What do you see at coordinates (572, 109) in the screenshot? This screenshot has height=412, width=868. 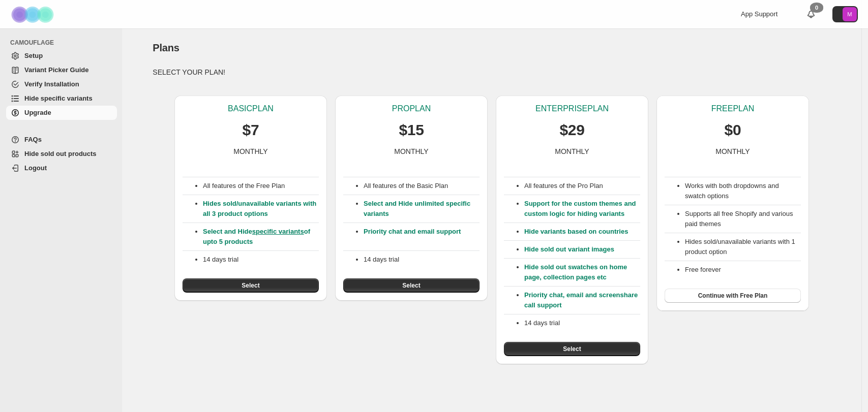 I see `p: ENTERPRISE PLAN` at bounding box center [572, 109].